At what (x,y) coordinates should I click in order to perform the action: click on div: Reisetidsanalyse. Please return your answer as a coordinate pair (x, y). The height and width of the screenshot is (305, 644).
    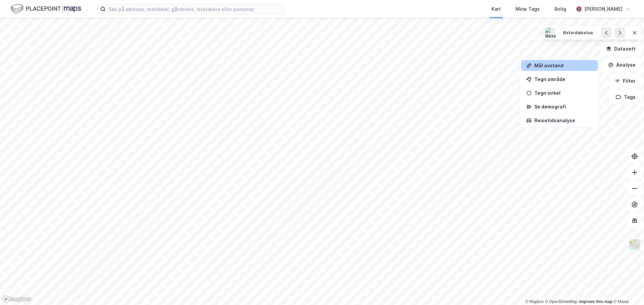
    Looking at the image, I should click on (563, 120).